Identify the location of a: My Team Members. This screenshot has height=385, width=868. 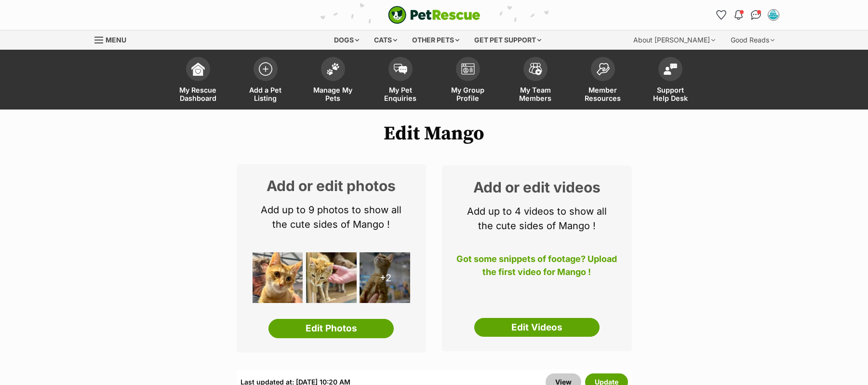
(536, 80).